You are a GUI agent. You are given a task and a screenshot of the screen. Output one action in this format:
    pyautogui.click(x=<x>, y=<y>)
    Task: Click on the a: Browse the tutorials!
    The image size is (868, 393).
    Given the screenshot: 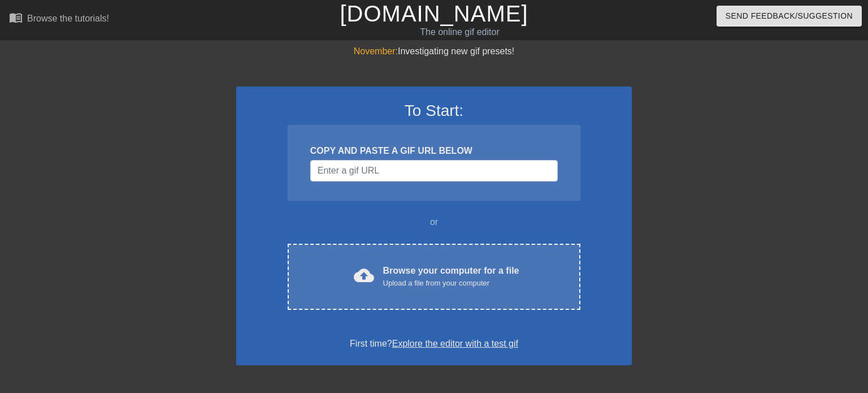 What is the action you would take?
    pyautogui.click(x=58, y=20)
    